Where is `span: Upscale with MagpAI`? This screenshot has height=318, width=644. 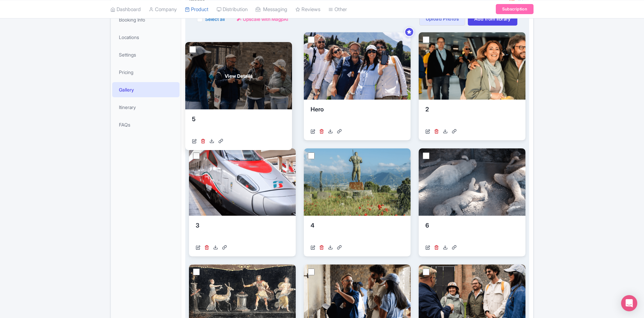
span: Upscale with MagpAI is located at coordinates (265, 19).